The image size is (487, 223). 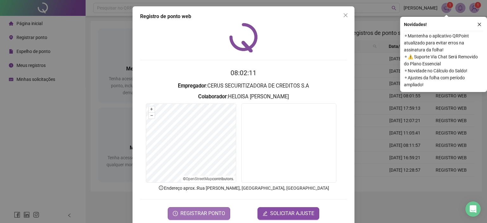 I want to click on span: ⚬ Ajustes da folha com período ampliado!, so click(x=444, y=81).